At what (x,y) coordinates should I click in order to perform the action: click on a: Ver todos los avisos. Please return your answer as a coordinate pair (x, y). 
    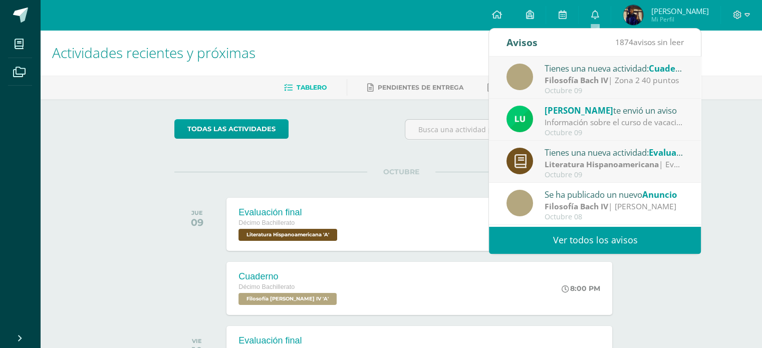
    Looking at the image, I should click on (595, 240).